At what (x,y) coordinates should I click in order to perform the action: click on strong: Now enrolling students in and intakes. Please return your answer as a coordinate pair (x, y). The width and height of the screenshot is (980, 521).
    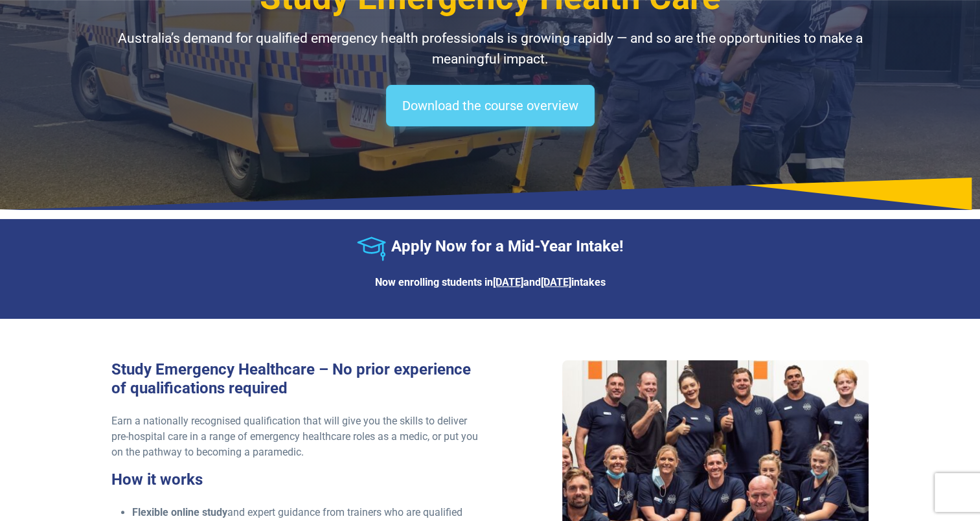
    Looking at the image, I should click on (490, 282).